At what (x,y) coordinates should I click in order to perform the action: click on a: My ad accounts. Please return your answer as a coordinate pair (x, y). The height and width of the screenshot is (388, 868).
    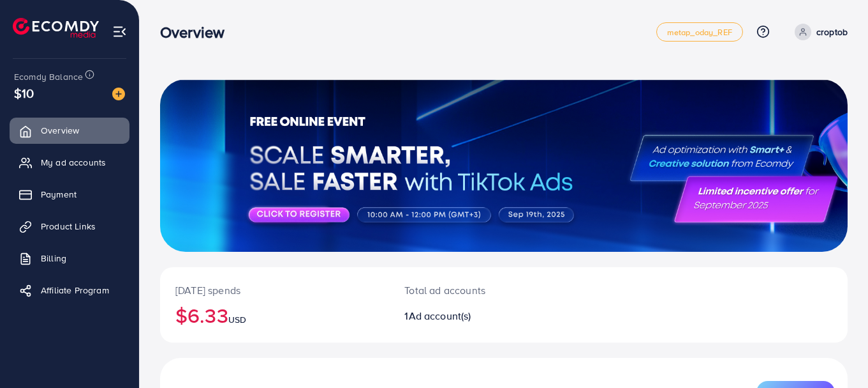
    Looking at the image, I should click on (70, 162).